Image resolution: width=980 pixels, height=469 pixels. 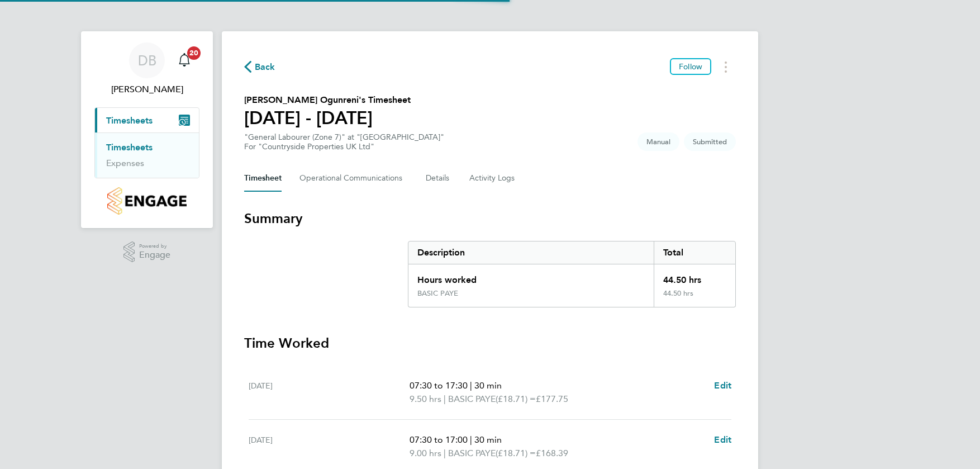 I want to click on span: Powered by, so click(x=155, y=246).